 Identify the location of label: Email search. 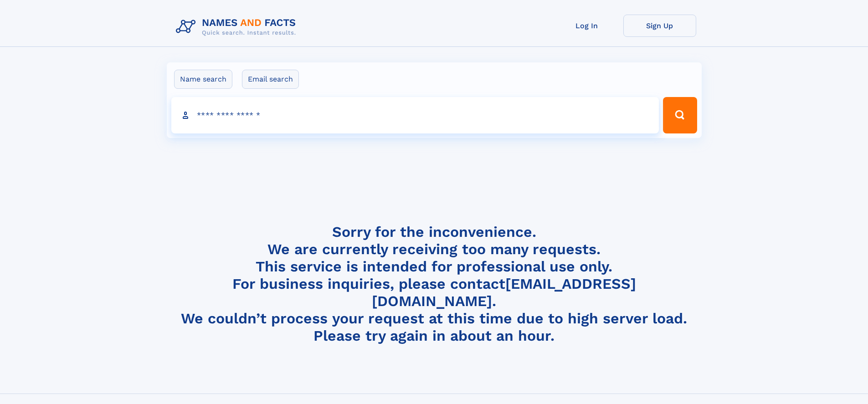
(270, 80).